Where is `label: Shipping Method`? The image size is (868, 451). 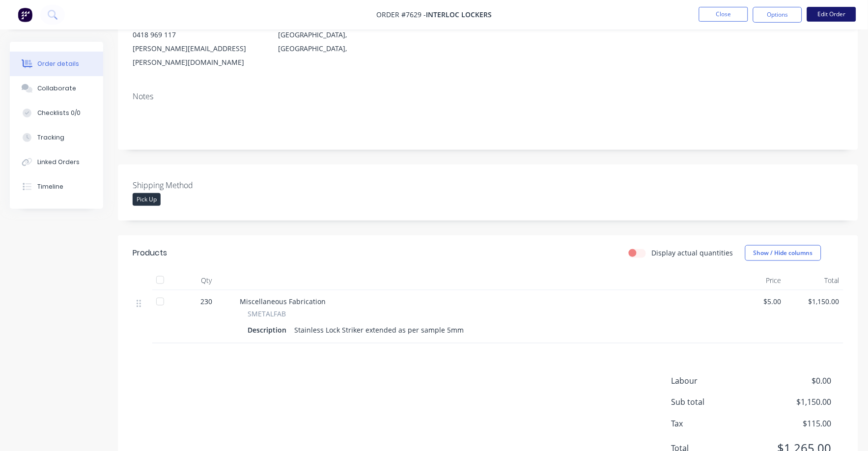 label: Shipping Method is located at coordinates (194, 185).